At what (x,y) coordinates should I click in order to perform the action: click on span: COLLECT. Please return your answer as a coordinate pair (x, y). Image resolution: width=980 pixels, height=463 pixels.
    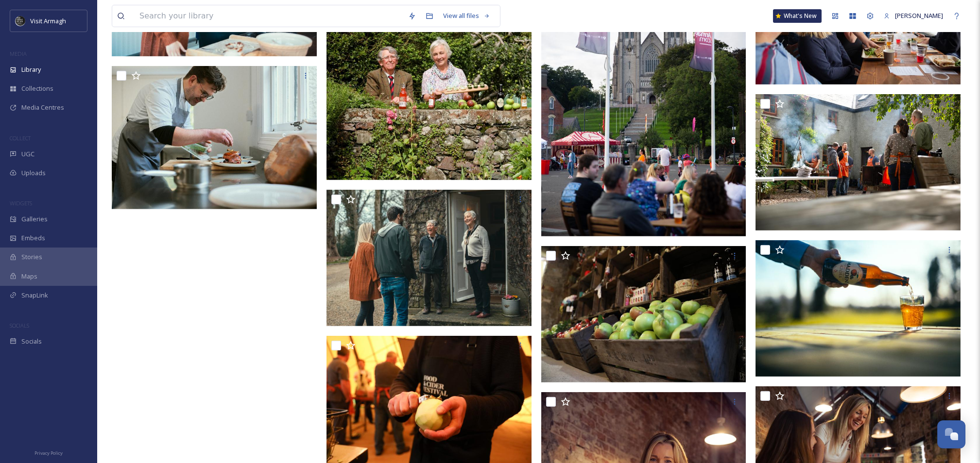
    Looking at the image, I should click on (20, 138).